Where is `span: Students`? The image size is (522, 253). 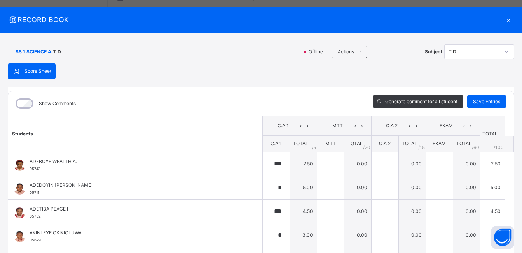
span: Students is located at coordinates (23, 133).